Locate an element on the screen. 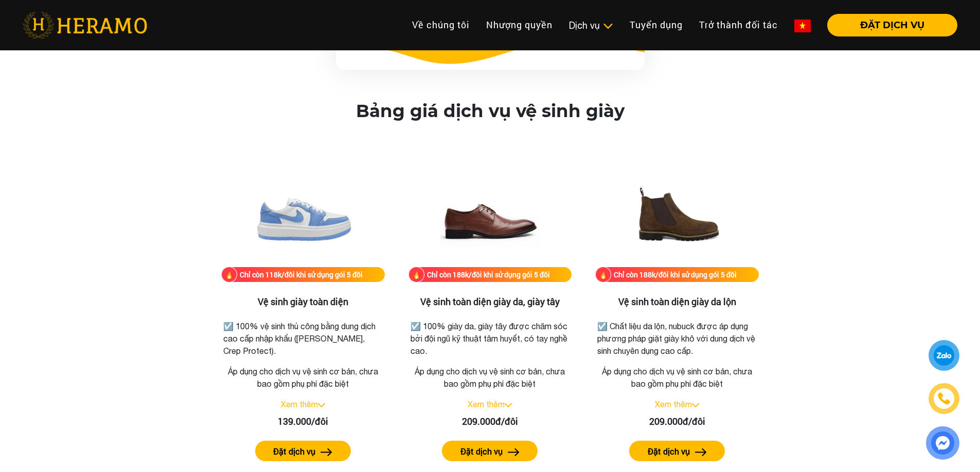 The width and height of the screenshot is (980, 472). div: Dịch vụ is located at coordinates (591, 25).